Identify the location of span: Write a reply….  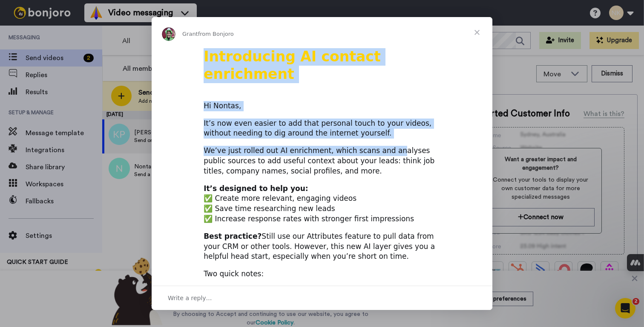
(190, 298).